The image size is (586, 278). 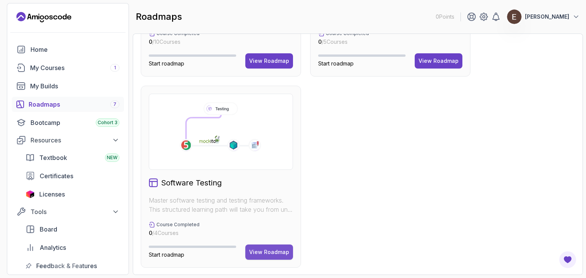 I want to click on a: home, so click(x=68, y=50).